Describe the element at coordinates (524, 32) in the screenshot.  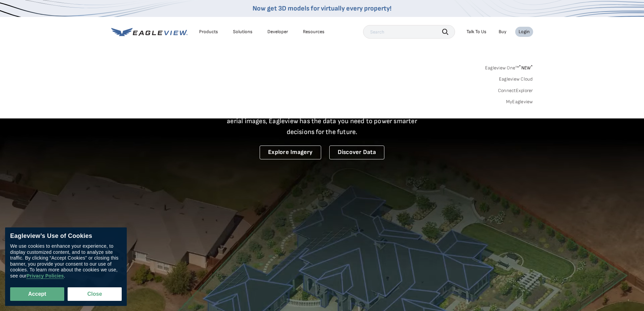
I see `div: Login` at that location.